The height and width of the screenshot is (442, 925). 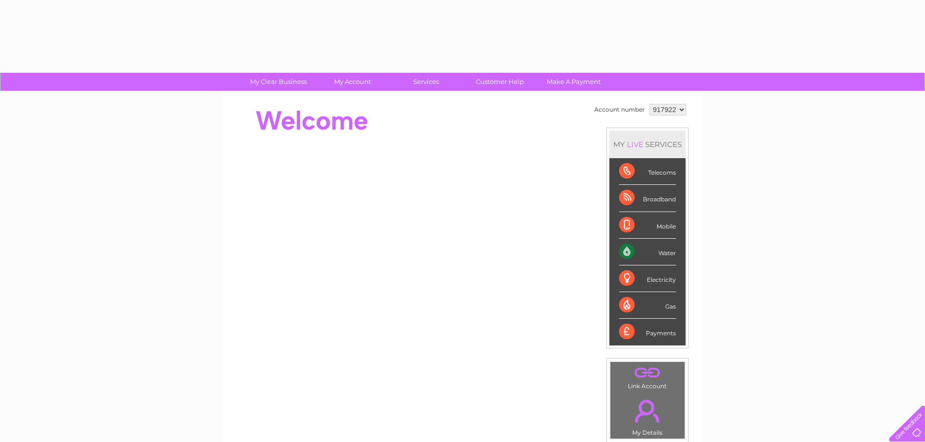 I want to click on td: Link Account, so click(x=647, y=377).